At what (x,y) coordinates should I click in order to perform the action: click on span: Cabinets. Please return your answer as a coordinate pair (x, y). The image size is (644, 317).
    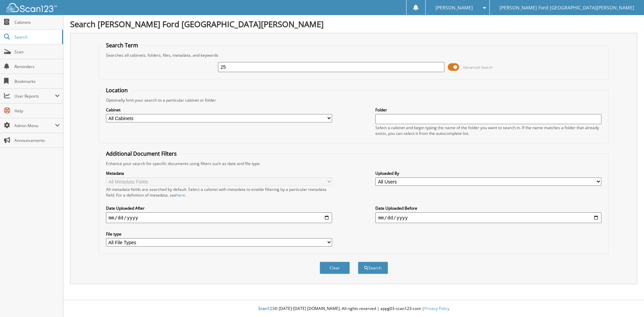
    Looking at the image, I should click on (37, 22).